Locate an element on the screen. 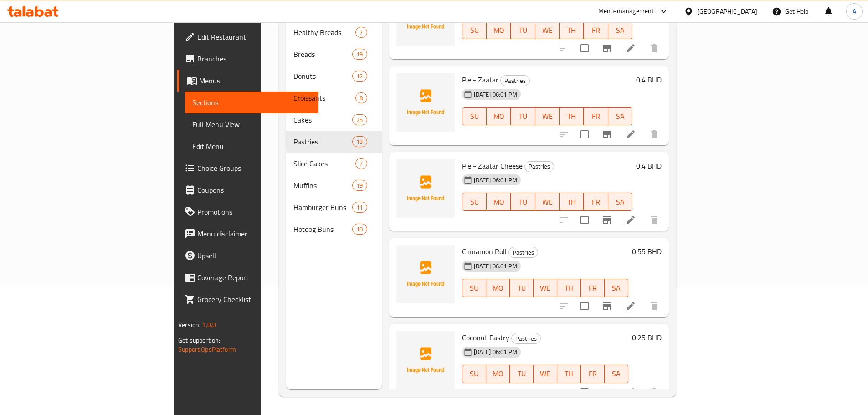  span: WE is located at coordinates (548, 116).